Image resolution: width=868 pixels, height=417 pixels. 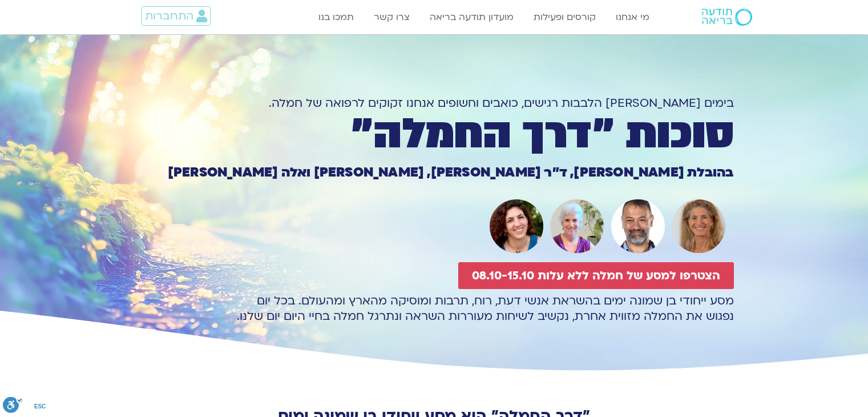 I want to click on h1: סוכות ״דרך החמלה״, so click(x=434, y=134).